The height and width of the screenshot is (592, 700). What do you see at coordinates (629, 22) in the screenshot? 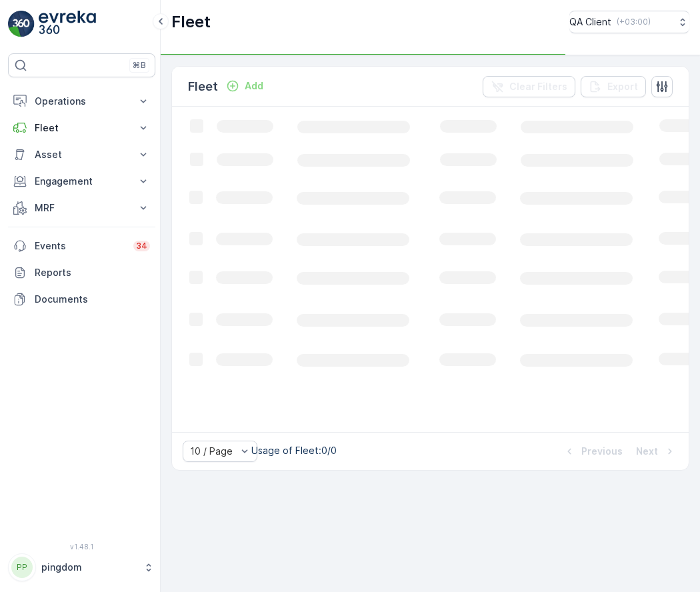
I see `button: QA Client(+03:00)` at bounding box center [629, 22].